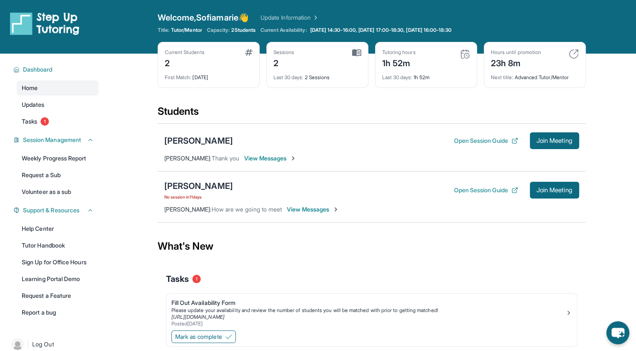 This screenshot has width=636, height=351. I want to click on div: Current Students, so click(185, 52).